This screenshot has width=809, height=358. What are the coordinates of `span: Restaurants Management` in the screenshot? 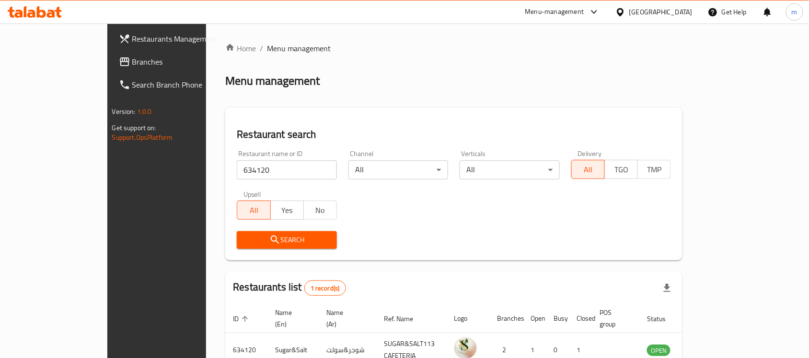 It's located at (184, 39).